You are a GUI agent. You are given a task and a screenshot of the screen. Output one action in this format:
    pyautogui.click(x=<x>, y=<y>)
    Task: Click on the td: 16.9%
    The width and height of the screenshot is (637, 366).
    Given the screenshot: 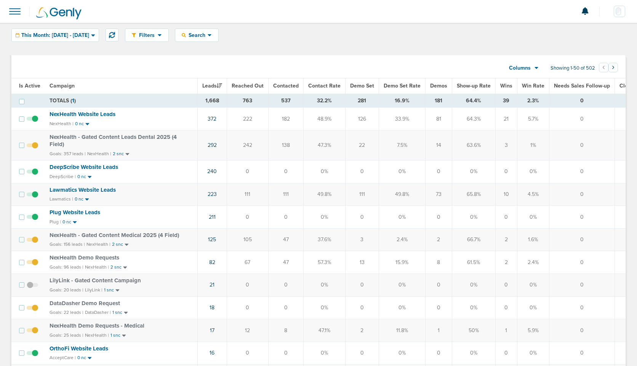 What is the action you would take?
    pyautogui.click(x=402, y=101)
    